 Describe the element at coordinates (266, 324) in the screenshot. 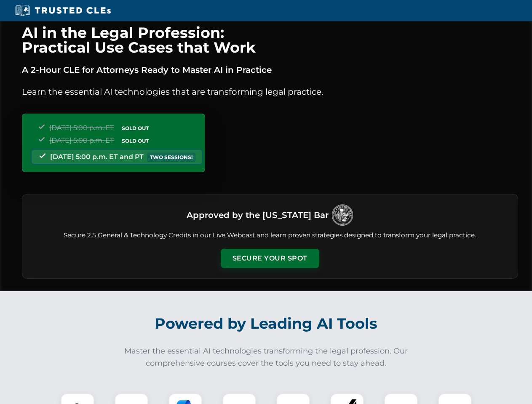

I see `h2: Powered by Leading AI Tools` at that location.